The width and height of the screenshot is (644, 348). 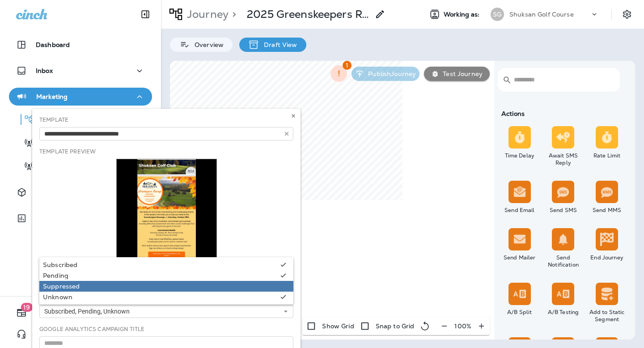 I want to click on button: Text Broadcasts, so click(x=80, y=142).